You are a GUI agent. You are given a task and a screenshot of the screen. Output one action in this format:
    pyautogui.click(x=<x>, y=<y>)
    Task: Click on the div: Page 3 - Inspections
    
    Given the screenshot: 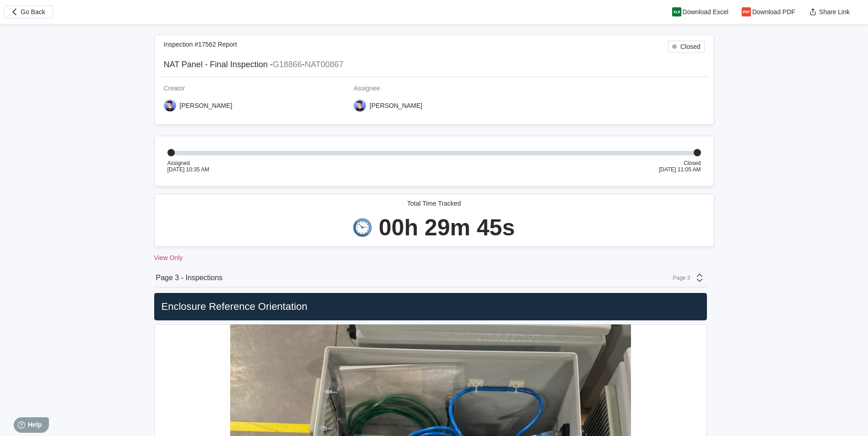 What is the action you would take?
    pyautogui.click(x=190, y=278)
    